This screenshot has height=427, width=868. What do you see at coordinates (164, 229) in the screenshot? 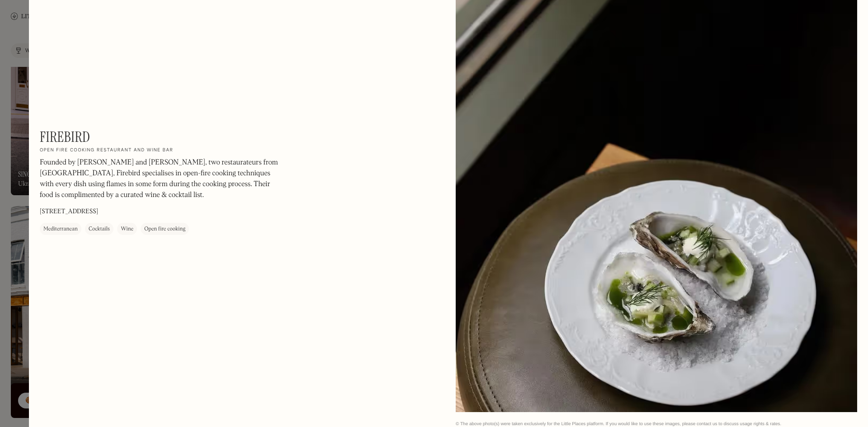
I see `div: Open fire cooking` at bounding box center [164, 229].